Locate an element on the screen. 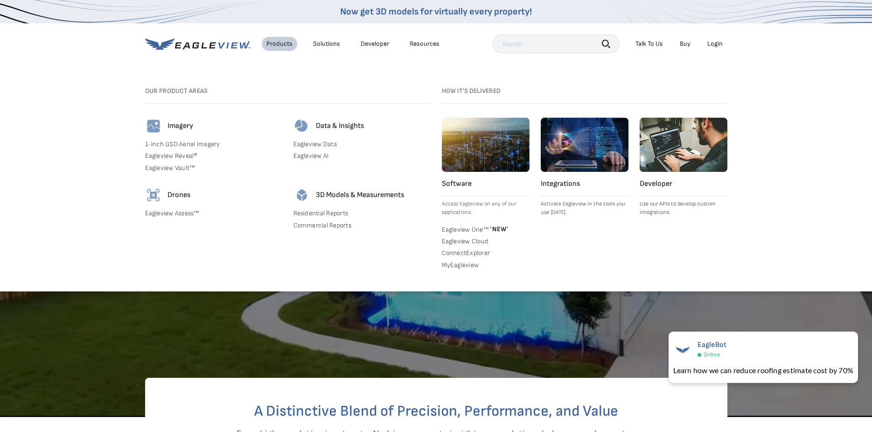 The width and height of the screenshot is (872, 432). a: MyEagleview is located at coordinates (486, 265).